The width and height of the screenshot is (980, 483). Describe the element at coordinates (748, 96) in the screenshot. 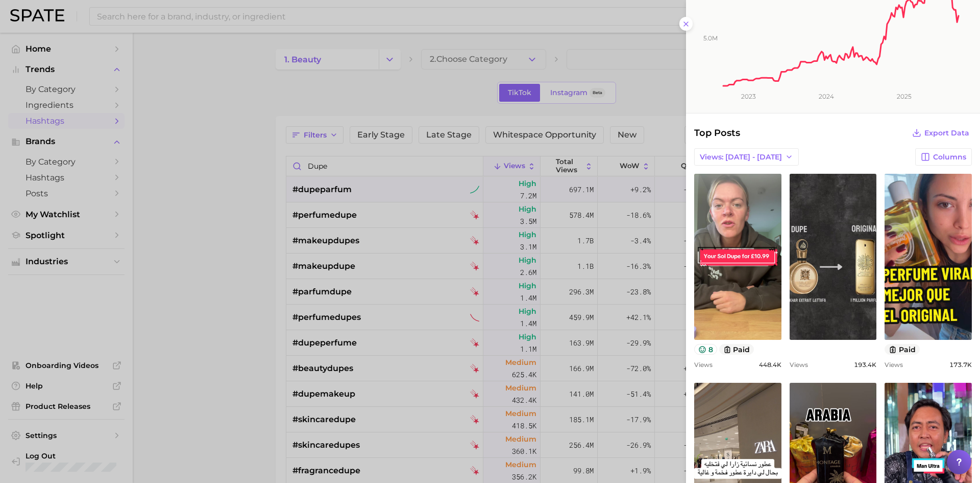

I see `tspan: 2023` at that location.